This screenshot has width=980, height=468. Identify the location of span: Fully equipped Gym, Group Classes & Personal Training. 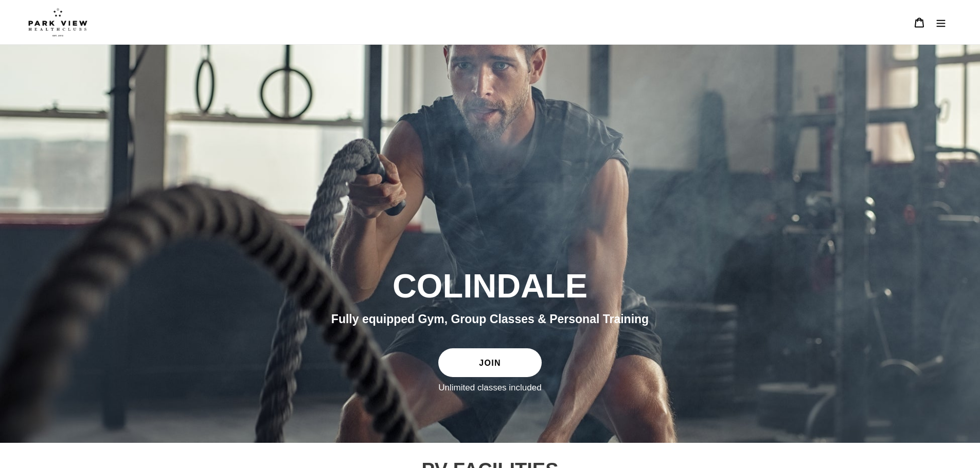
(489, 319).